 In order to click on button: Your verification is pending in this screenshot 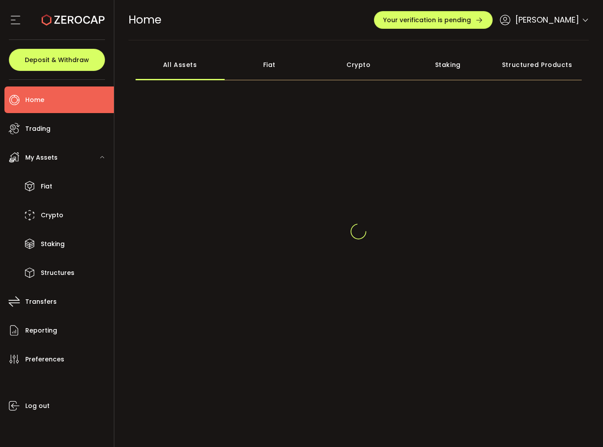, I will do `click(434, 20)`.